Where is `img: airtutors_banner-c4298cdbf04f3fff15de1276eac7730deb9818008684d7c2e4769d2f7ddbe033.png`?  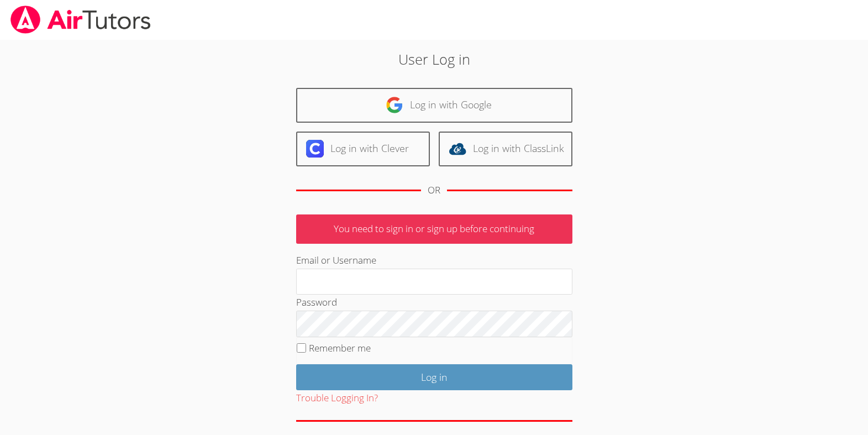
img: airtutors_banner-c4298cdbf04f3fff15de1276eac7730deb9818008684d7c2e4769d2f7ddbe033.png is located at coordinates (81, 20).